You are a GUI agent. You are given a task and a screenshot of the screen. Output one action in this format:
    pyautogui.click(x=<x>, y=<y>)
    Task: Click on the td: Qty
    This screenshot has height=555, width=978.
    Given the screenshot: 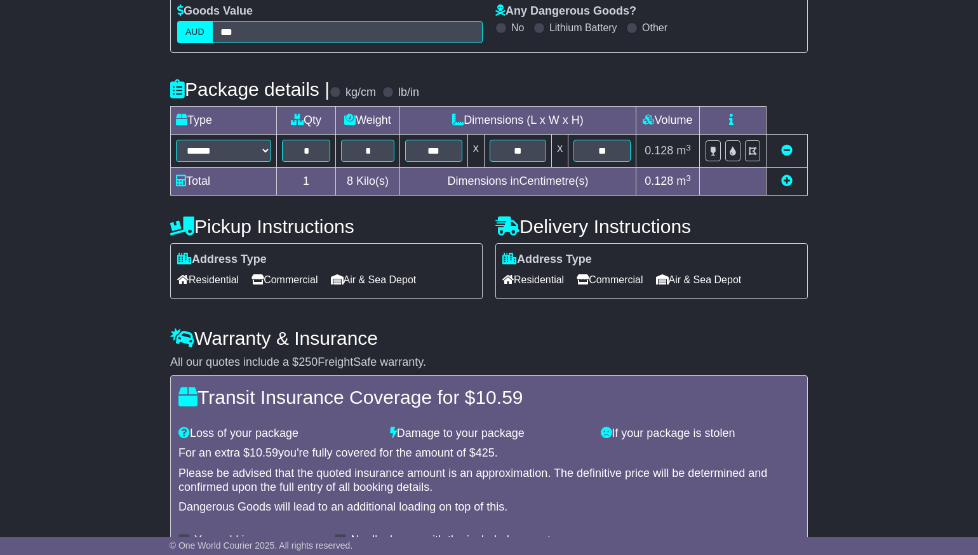 What is the action you would take?
    pyautogui.click(x=306, y=121)
    